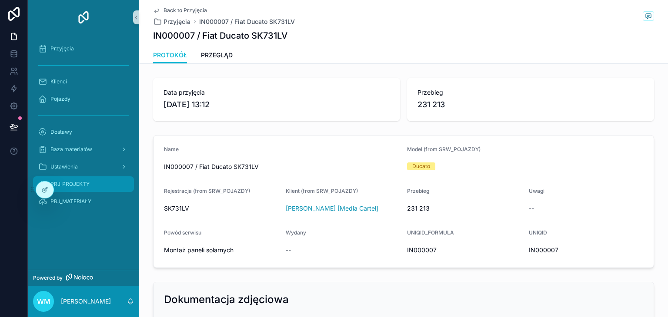 This screenshot has height=317, width=668. What do you see at coordinates (170, 56) in the screenshot?
I see `a: PROTOKÓŁ` at bounding box center [170, 56].